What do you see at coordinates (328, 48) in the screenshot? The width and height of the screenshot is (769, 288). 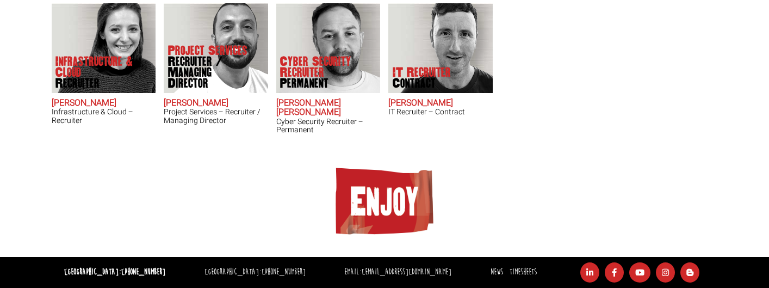 I see `img: John James Baird does Cyber Security Recruiter Permanent` at bounding box center [328, 48].